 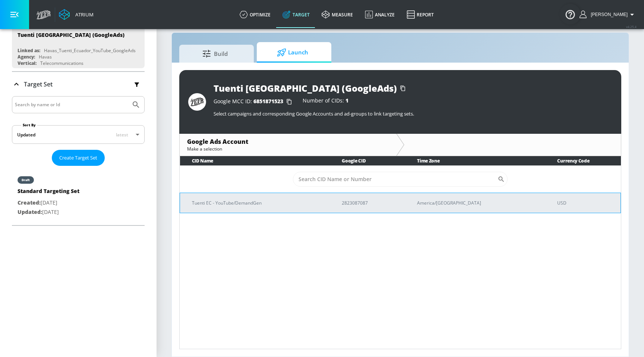 I want to click on a: Atrium, so click(x=76, y=14).